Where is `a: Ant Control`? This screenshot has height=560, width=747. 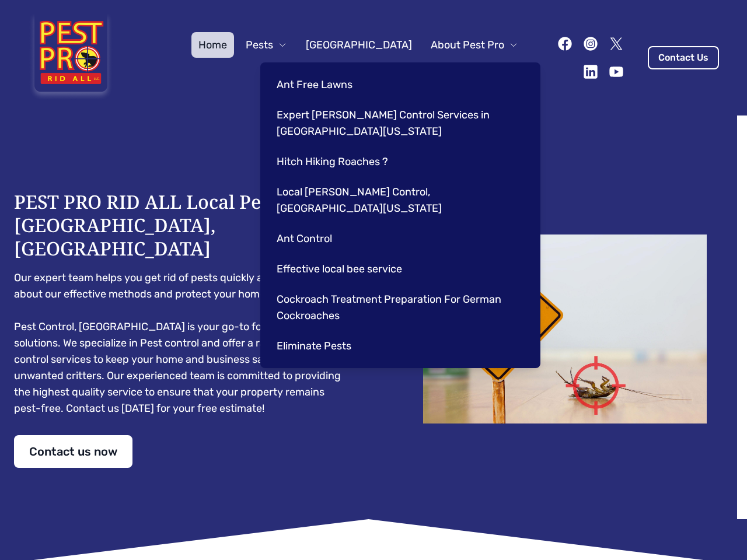 a: Ant Control is located at coordinates (398, 239).